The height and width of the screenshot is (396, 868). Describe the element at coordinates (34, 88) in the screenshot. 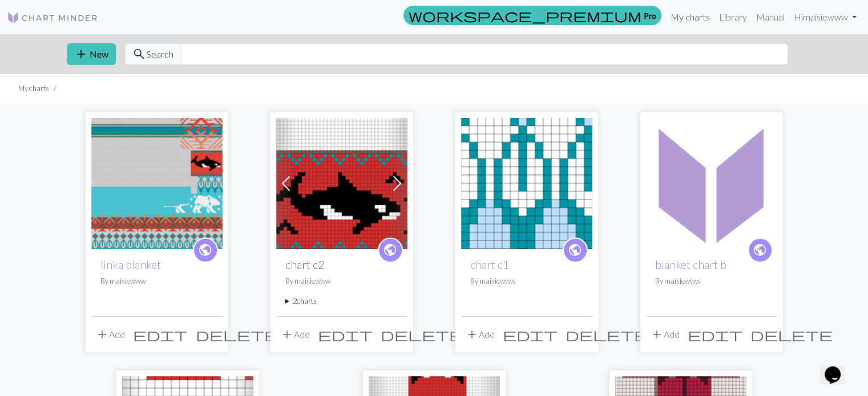

I see `li: My charts` at that location.